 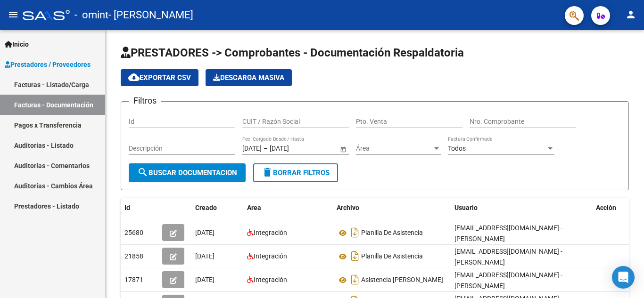 I want to click on datatable-header-cell: Creado, so click(x=218, y=208).